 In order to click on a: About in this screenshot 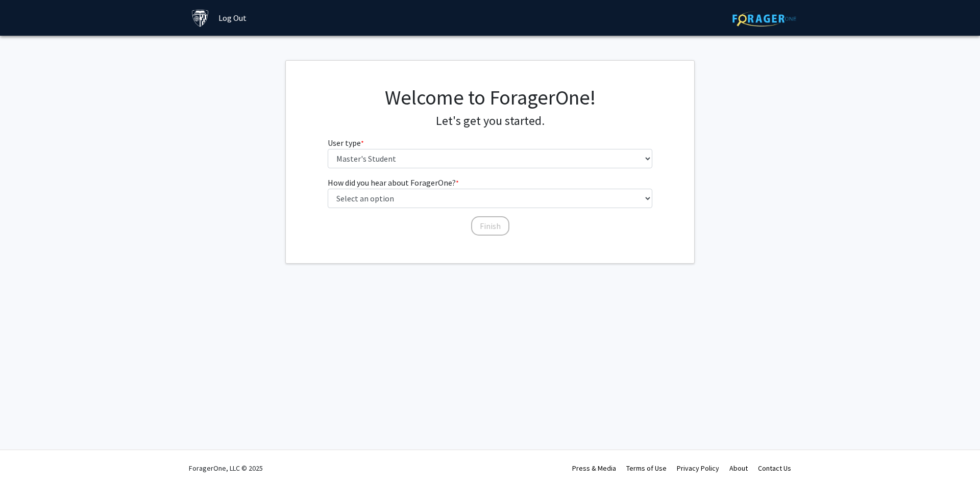, I will do `click(738, 468)`.